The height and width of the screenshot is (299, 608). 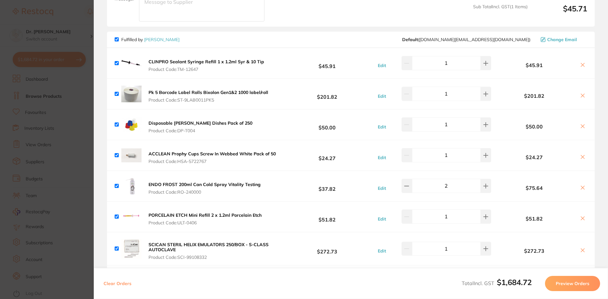 What do you see at coordinates (212, 158) in the screenshot?
I see `button: ACCLEAN Prophy Cups Screw In Webbed White Pack of 50 Product Code:HSA-5722767` at bounding box center [212, 158].